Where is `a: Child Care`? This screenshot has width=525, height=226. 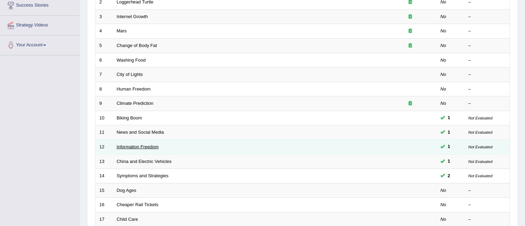 a: Child Care is located at coordinates (127, 219).